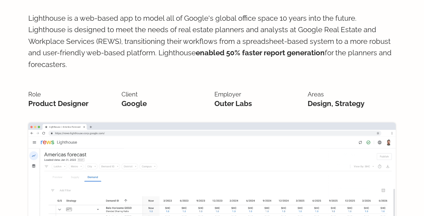 This screenshot has height=216, width=424. Describe the element at coordinates (260, 53) in the screenshot. I see `span: enabled 50% faster report generation` at that location.